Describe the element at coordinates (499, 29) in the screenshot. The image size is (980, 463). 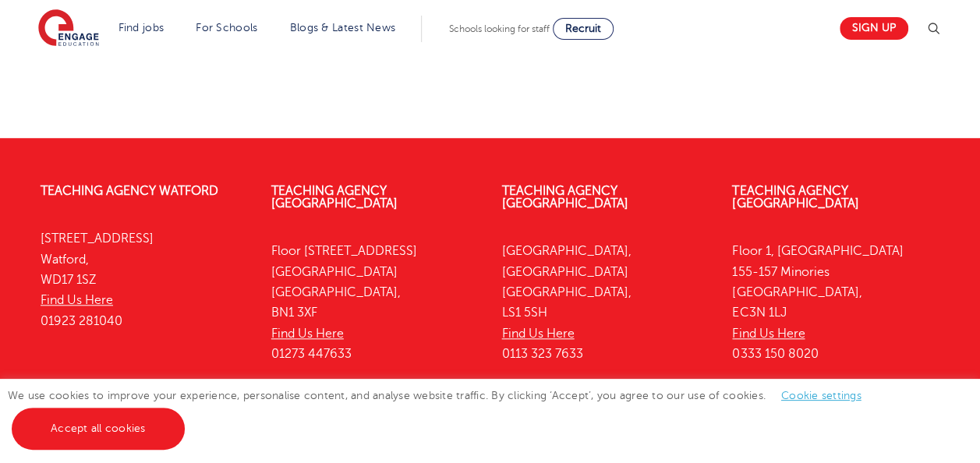
I see `span: Schools looking for staff` at that location.